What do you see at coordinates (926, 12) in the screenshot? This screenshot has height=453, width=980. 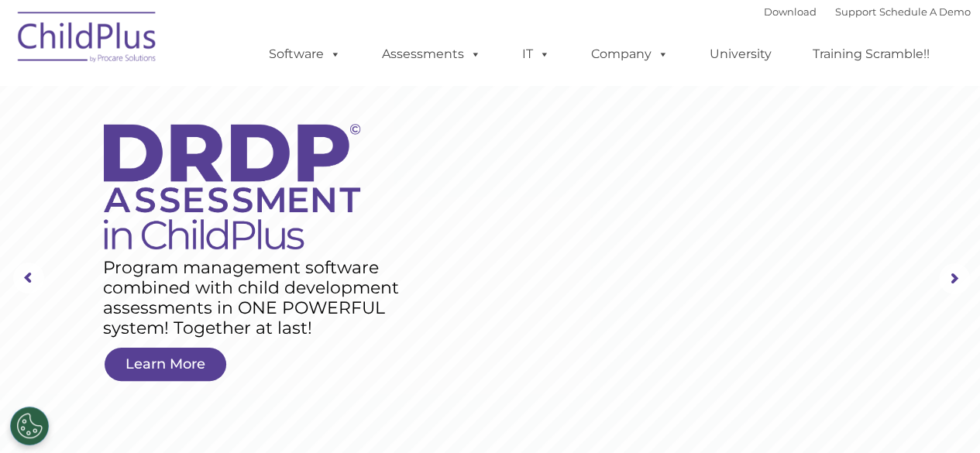 I see `a: Schedule A Demo` at bounding box center [926, 12].